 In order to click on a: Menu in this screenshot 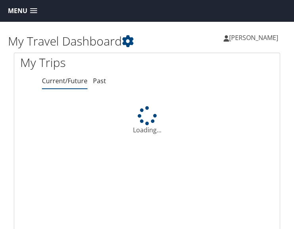, I will do `click(23, 11)`.